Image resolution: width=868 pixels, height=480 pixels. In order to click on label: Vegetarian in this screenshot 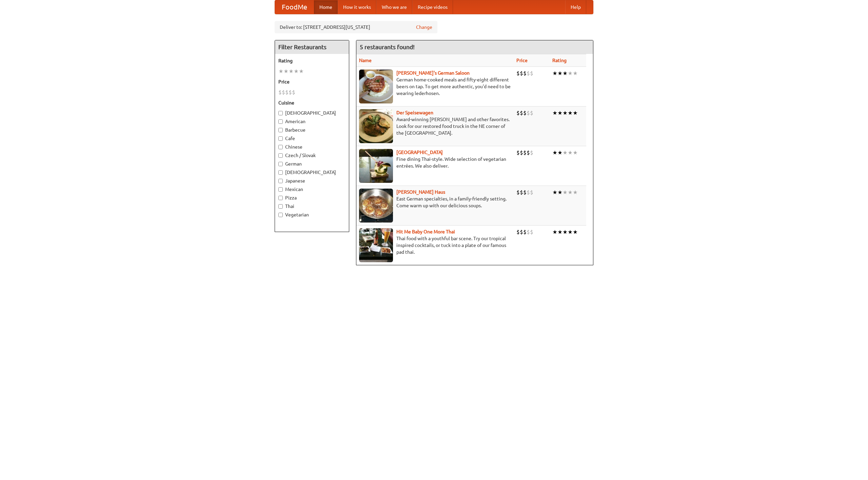, I will do `click(312, 215)`.